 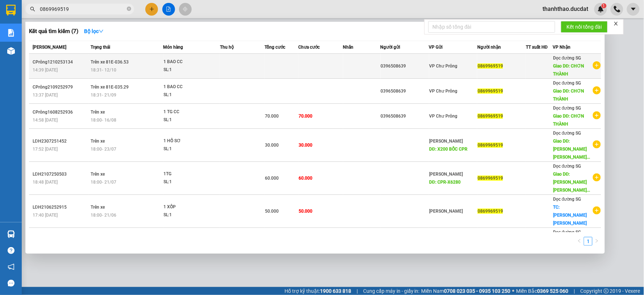 I want to click on div: 1 XỐP, so click(x=191, y=207).